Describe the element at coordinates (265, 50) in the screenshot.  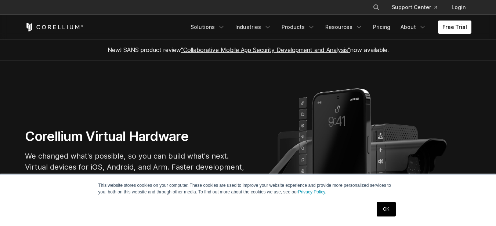
I see `a: "Collaborative Mobile App Security Development and Analysis"` at that location.